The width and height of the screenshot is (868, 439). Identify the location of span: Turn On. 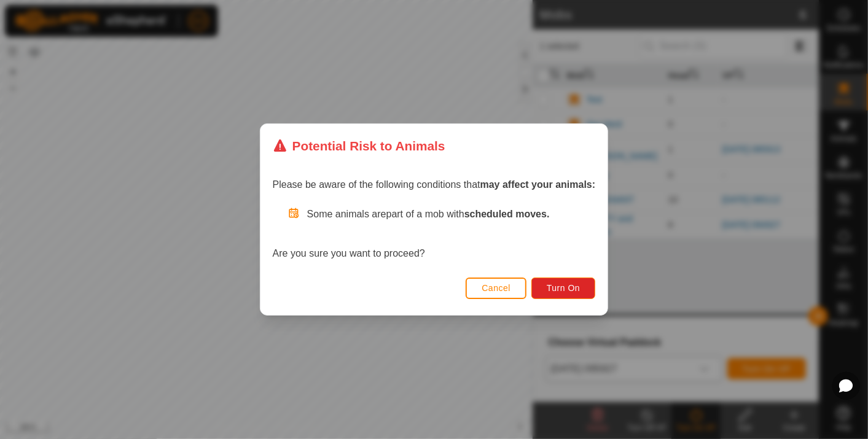
(563, 288).